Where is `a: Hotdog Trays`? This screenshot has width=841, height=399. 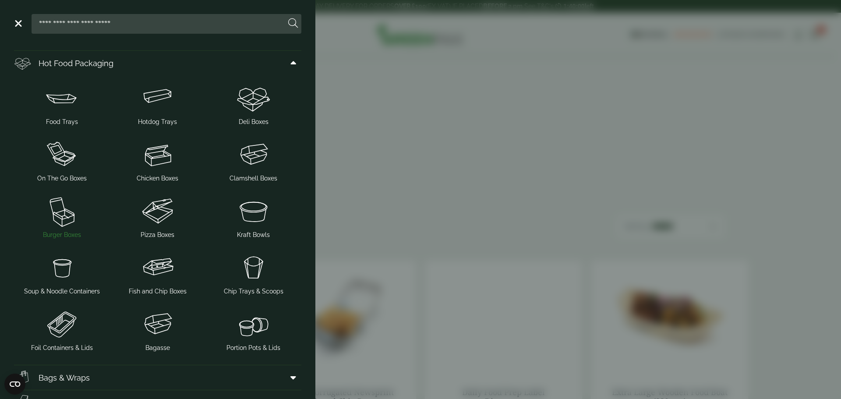
a: Hotdog Trays is located at coordinates (158, 103).